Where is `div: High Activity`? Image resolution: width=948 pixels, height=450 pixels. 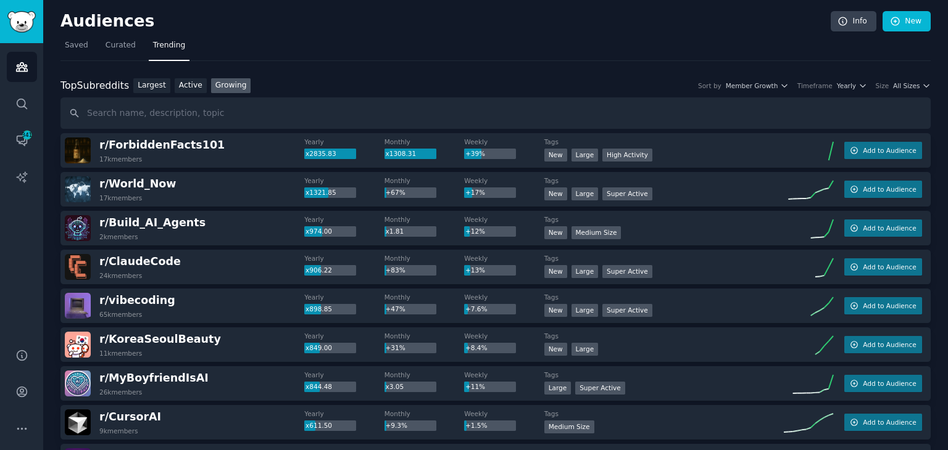
div: High Activity is located at coordinates (627, 155).